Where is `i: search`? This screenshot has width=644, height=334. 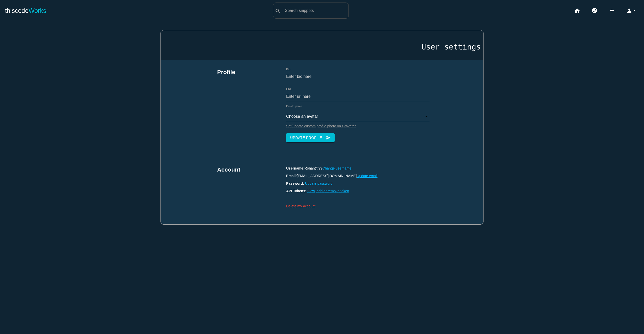 i: search is located at coordinates (278, 11).